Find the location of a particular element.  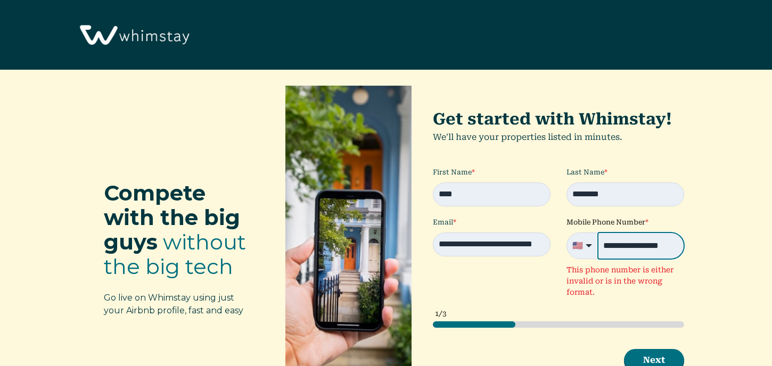

span: We'll have your properties listed in minutes. is located at coordinates (552, 129).